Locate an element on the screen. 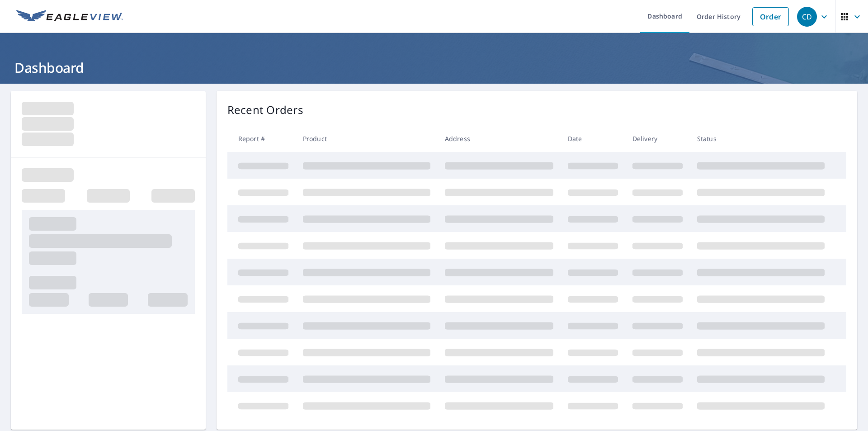 Image resolution: width=868 pixels, height=431 pixels. th: Delivery is located at coordinates (658, 138).